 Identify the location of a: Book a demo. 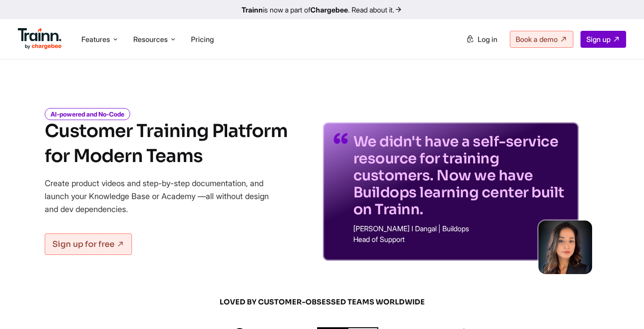
(542, 39).